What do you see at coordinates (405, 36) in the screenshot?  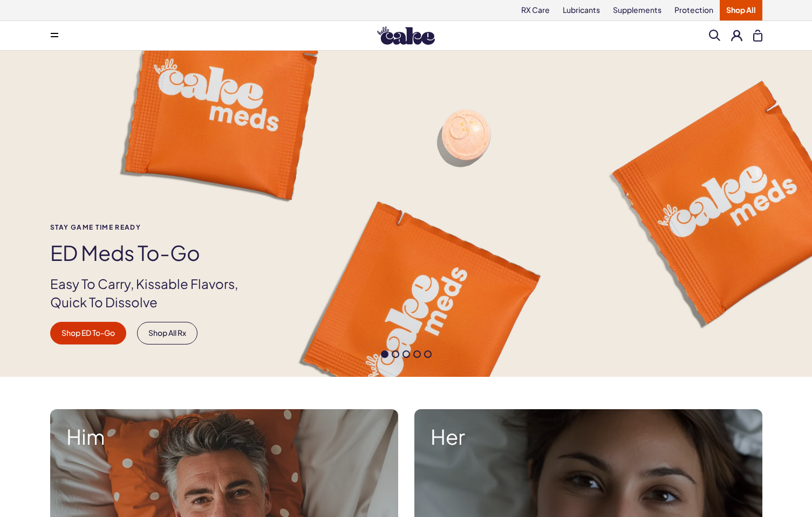 I see `img: Hello Cake` at bounding box center [405, 36].